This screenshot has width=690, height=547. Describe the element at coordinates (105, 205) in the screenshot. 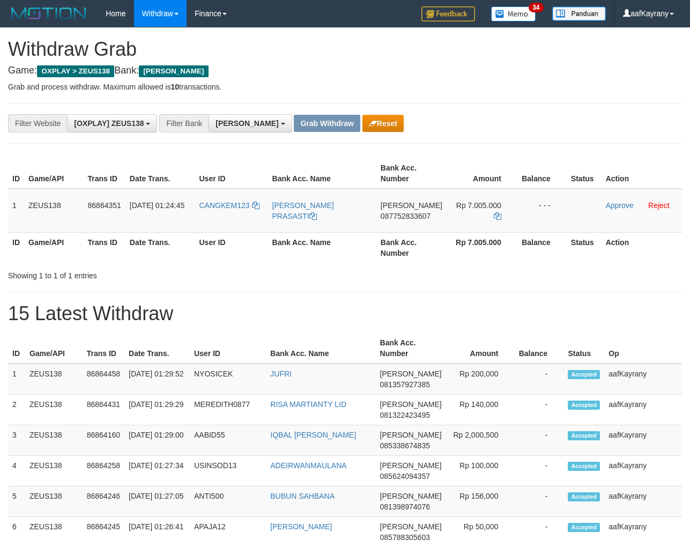

I see `span: 86864351` at that location.